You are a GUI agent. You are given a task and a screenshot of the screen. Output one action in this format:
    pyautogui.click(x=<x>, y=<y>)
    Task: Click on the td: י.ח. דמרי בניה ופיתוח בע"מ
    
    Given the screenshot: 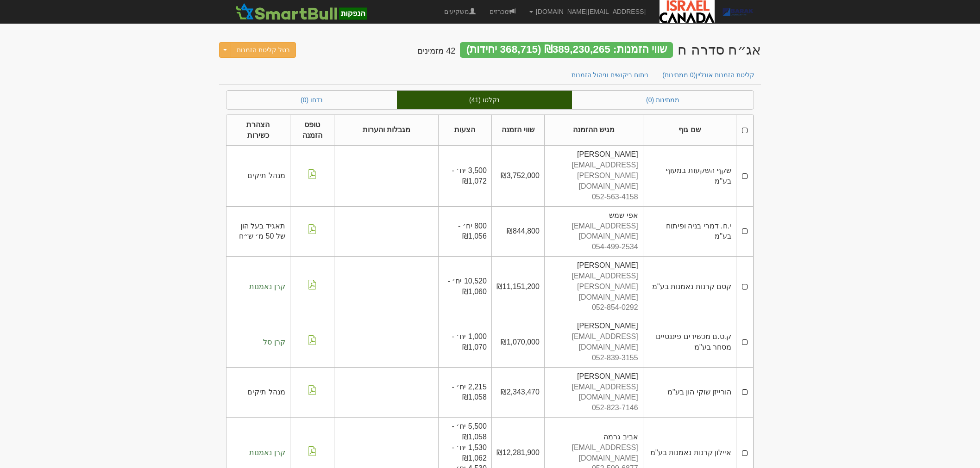 What is the action you would take?
    pyautogui.click(x=689, y=231)
    